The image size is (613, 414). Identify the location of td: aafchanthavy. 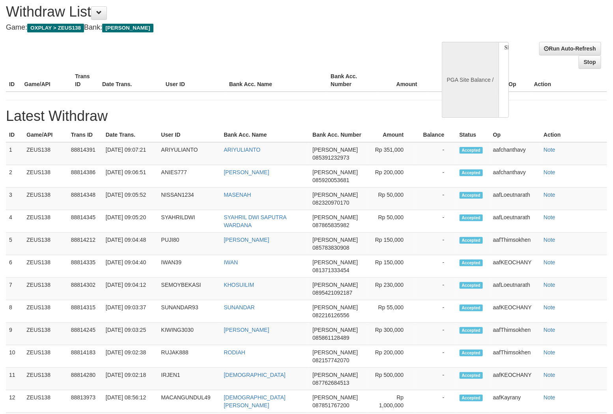
(515, 176).